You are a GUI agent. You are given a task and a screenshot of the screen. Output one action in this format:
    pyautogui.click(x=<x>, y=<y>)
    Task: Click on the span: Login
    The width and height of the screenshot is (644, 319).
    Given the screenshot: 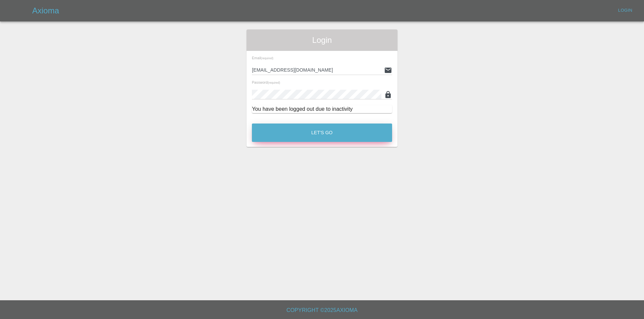 What is the action you would take?
    pyautogui.click(x=322, y=40)
    